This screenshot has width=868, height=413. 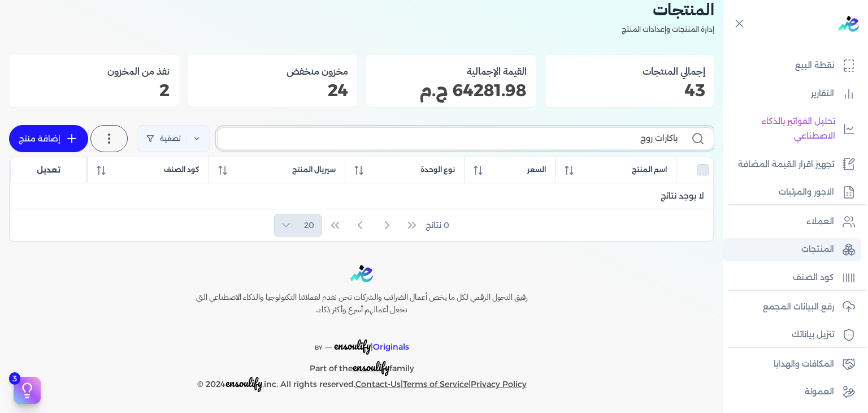 I want to click on a: تنزيل بياناتك, so click(x=792, y=335).